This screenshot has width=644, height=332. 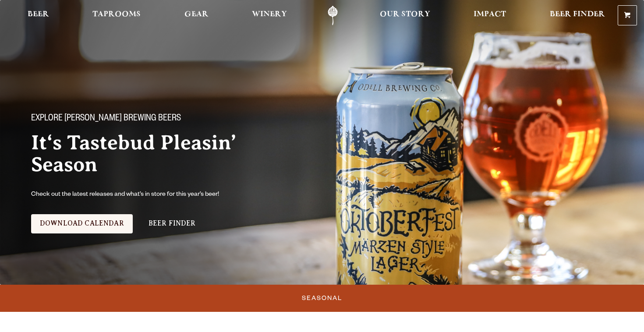 What do you see at coordinates (116, 14) in the screenshot?
I see `span: Taprooms` at bounding box center [116, 14].